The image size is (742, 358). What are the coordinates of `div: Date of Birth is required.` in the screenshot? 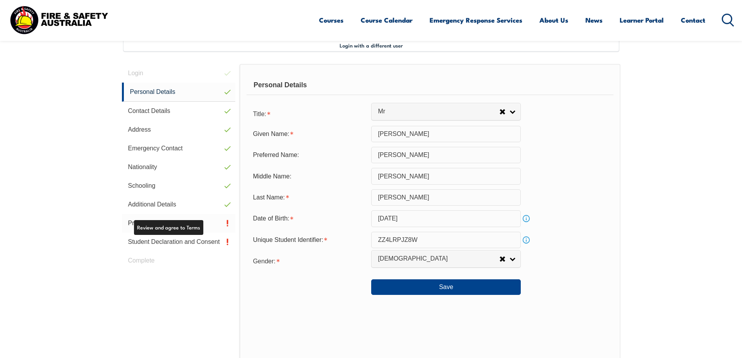 It's located at (309, 218).